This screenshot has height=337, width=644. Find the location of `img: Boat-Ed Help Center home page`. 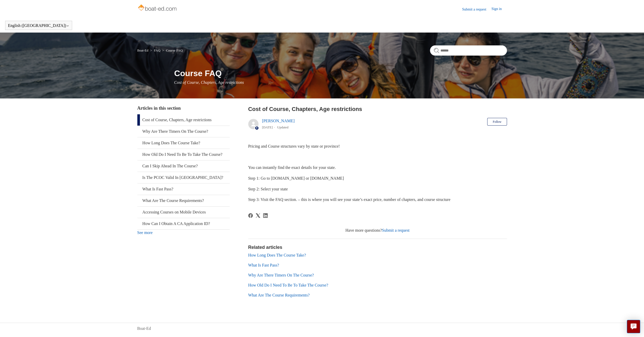

img: Boat-Ed Help Center home page is located at coordinates (158, 8).